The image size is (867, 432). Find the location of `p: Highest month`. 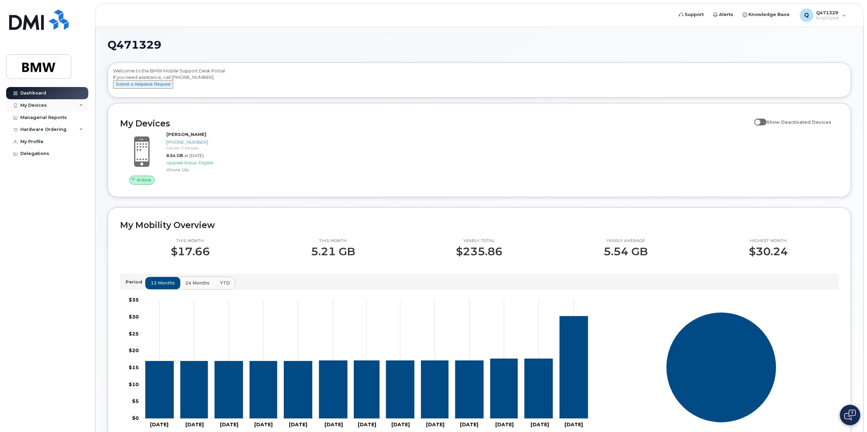

p: Highest month is located at coordinates (768, 241).